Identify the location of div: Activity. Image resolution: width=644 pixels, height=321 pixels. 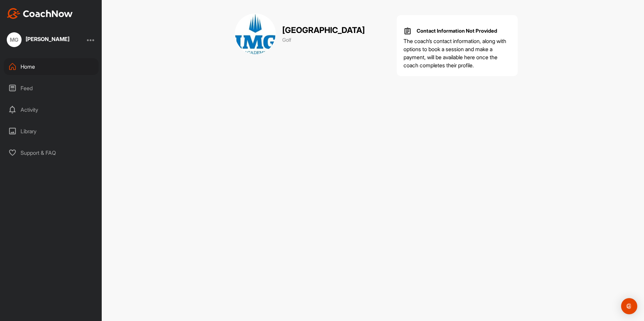
(51, 110).